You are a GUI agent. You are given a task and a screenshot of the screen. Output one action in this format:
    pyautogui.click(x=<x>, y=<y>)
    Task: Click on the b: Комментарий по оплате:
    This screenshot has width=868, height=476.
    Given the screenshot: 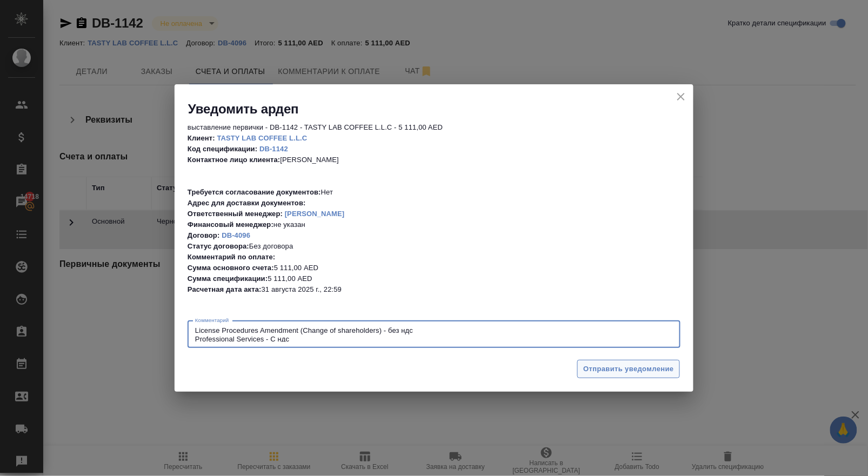 What is the action you would take?
    pyautogui.click(x=231, y=257)
    